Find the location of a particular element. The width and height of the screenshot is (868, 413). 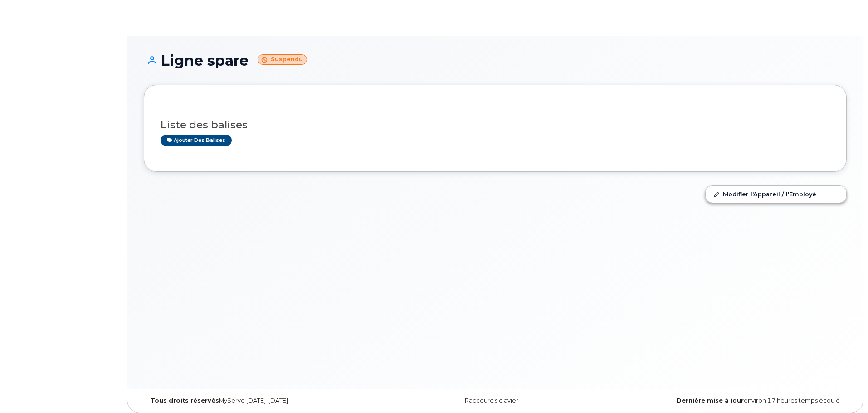

a: Modifier l'Appareil / l'Employé is located at coordinates (776, 194).